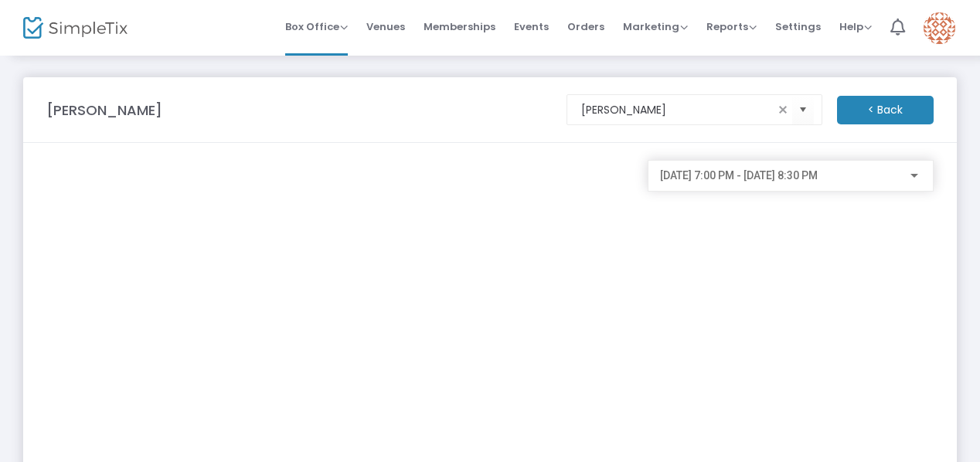 The image size is (980, 462). I want to click on button: Select, so click(803, 110).